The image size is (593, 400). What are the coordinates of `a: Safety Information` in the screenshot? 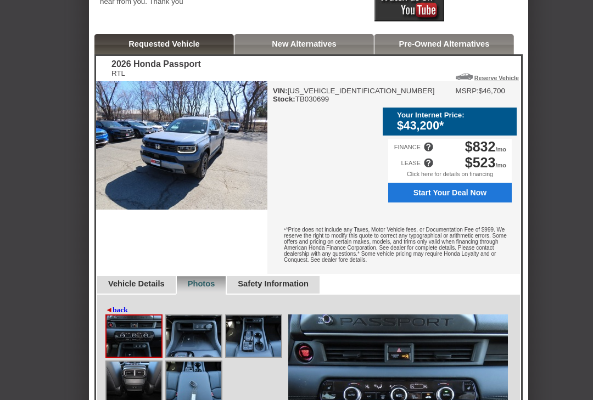 It's located at (273, 284).